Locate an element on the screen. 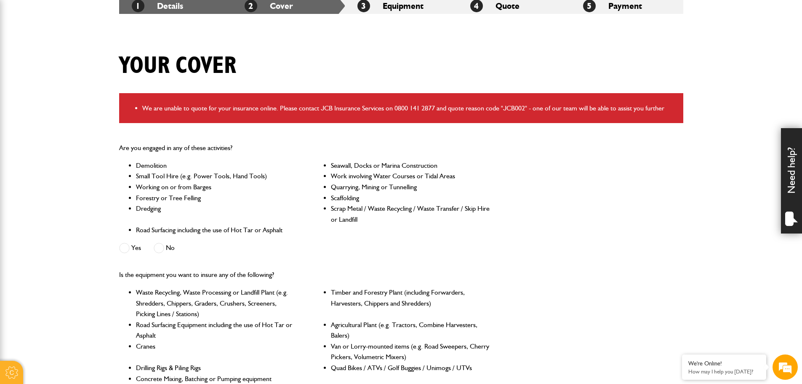 The height and width of the screenshot is (384, 802). li: Quad Bikes / ATVs / Golf Buggies / Unimogs / UTVs is located at coordinates (411, 368).